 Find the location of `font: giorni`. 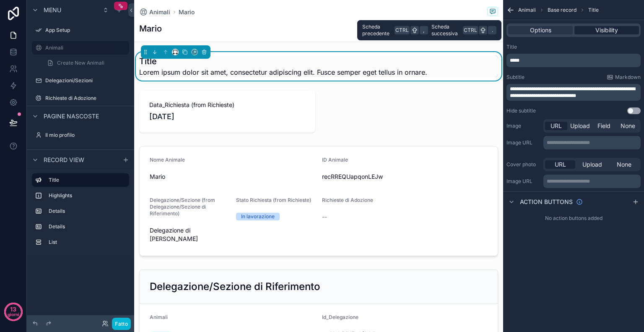

font: giorni is located at coordinates (13, 315).